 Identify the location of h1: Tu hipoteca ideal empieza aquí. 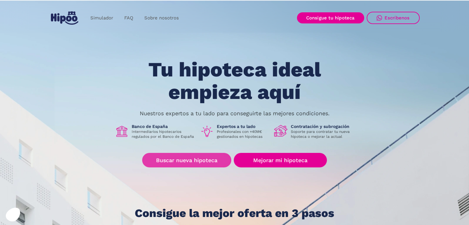
(235, 81).